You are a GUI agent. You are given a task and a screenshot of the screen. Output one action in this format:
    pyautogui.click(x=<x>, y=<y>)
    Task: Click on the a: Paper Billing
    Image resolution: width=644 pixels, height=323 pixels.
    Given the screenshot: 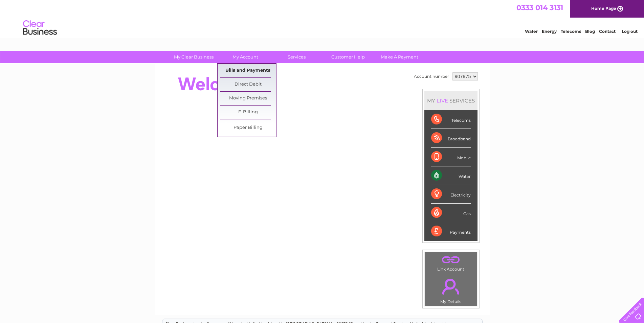 What is the action you would take?
    pyautogui.click(x=248, y=128)
    